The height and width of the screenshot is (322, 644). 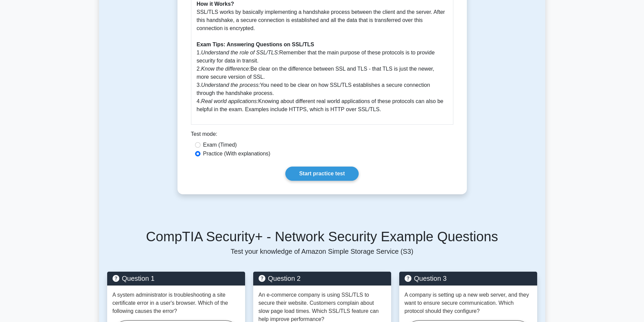 I want to click on h5: Question 2, so click(x=322, y=279).